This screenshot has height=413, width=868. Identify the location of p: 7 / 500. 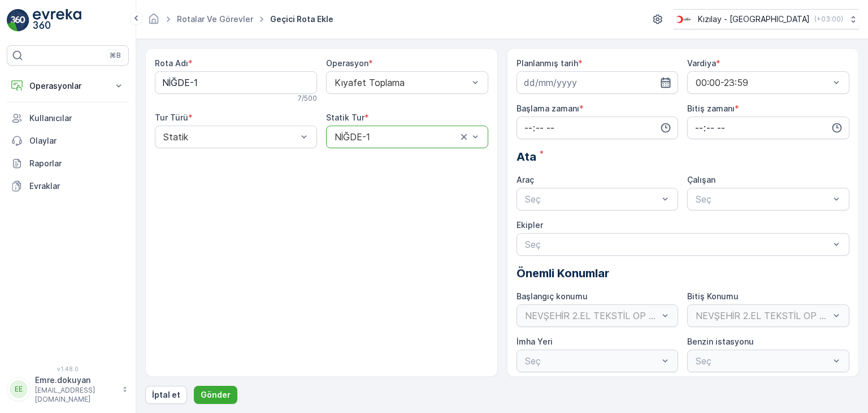
(308, 99).